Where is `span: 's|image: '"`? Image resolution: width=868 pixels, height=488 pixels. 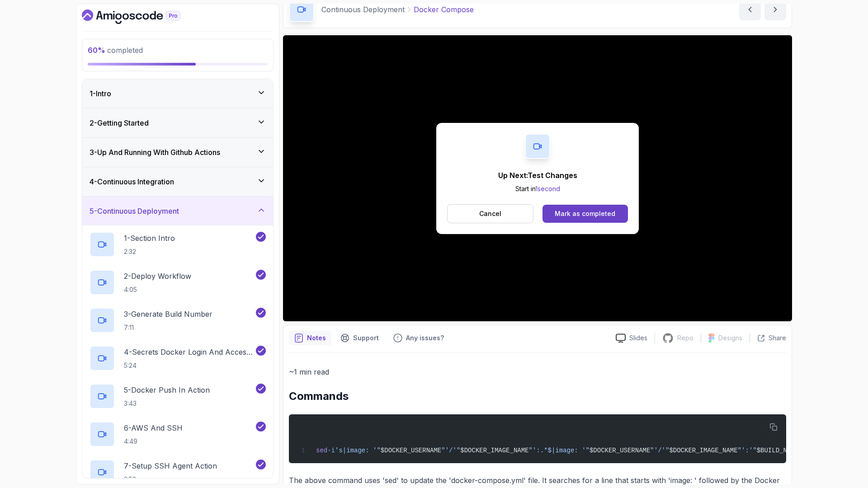
span: 's|image: '" is located at coordinates (358, 451).